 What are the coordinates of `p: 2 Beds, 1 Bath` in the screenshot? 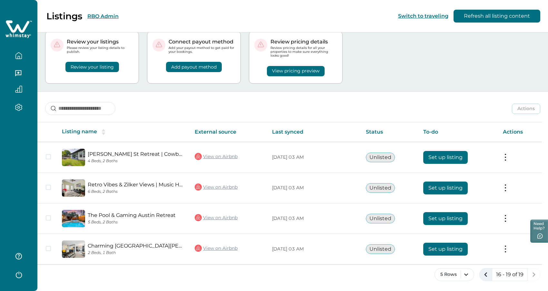 It's located at (136, 253).